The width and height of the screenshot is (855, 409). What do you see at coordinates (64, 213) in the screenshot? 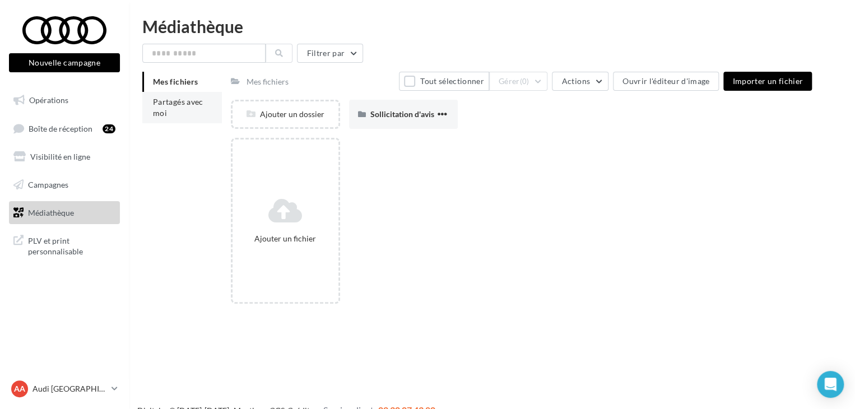
I see `a: Médiathèque` at bounding box center [64, 213].